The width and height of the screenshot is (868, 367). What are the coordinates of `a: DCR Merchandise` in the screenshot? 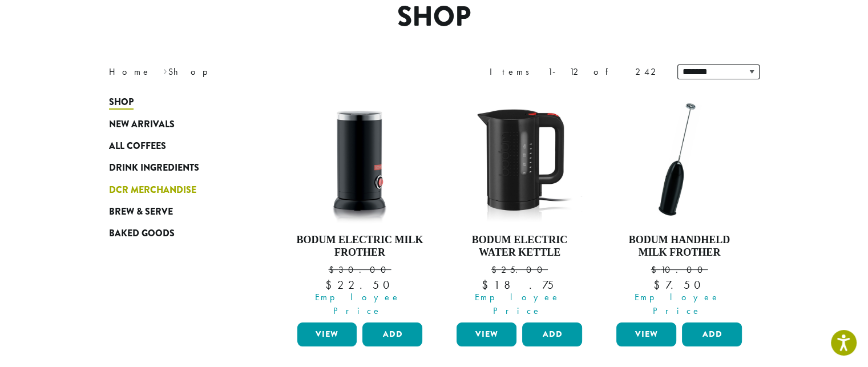 It's located at (178, 190).